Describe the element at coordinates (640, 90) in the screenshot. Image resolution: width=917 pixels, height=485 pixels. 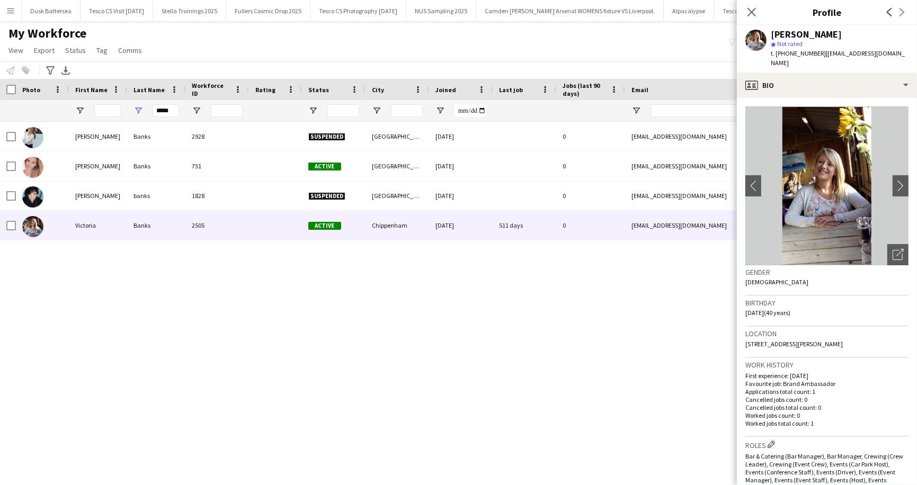
I see `span: Email` at that location.